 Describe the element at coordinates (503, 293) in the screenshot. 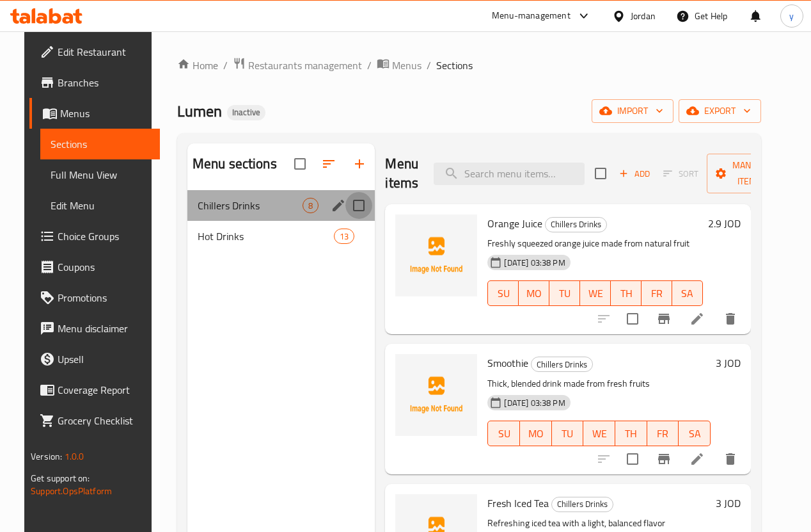

I see `button: SU` at that location.